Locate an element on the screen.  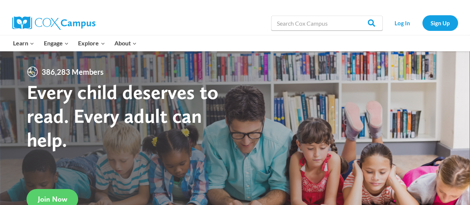
a: Sign Up is located at coordinates (440, 23).